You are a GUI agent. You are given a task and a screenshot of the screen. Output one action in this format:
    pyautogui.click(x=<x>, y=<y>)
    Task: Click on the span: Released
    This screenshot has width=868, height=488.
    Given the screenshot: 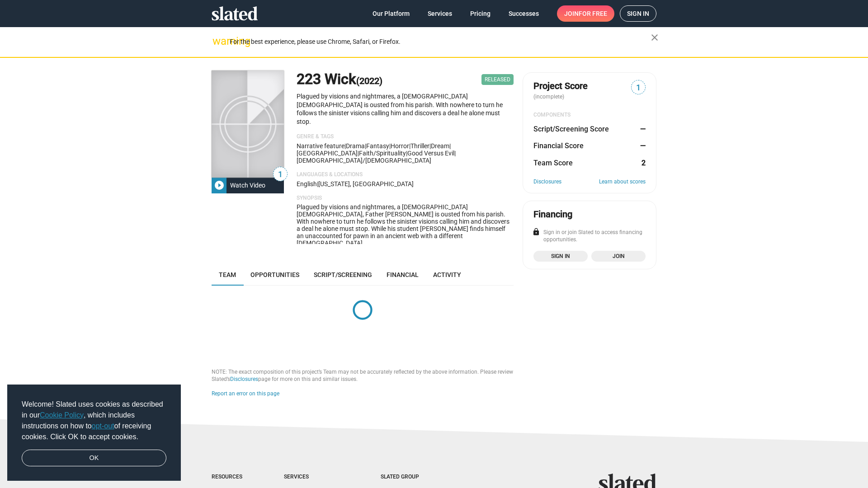 What is the action you would take?
    pyautogui.click(x=497, y=80)
    